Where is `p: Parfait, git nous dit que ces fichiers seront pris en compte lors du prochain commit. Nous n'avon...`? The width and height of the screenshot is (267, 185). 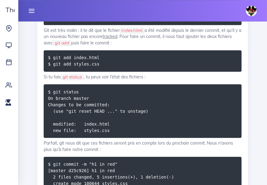 p: Parfait, git nous dit que ces fichiers seront pris en compte lors du prochain commit. Nous n'avon... is located at coordinates (143, 146).